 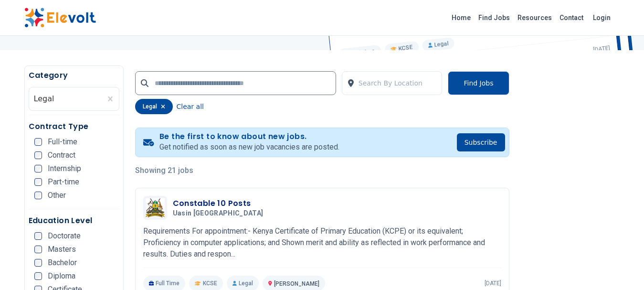 What do you see at coordinates (494, 18) in the screenshot?
I see `a: Find Jobs` at bounding box center [494, 18].